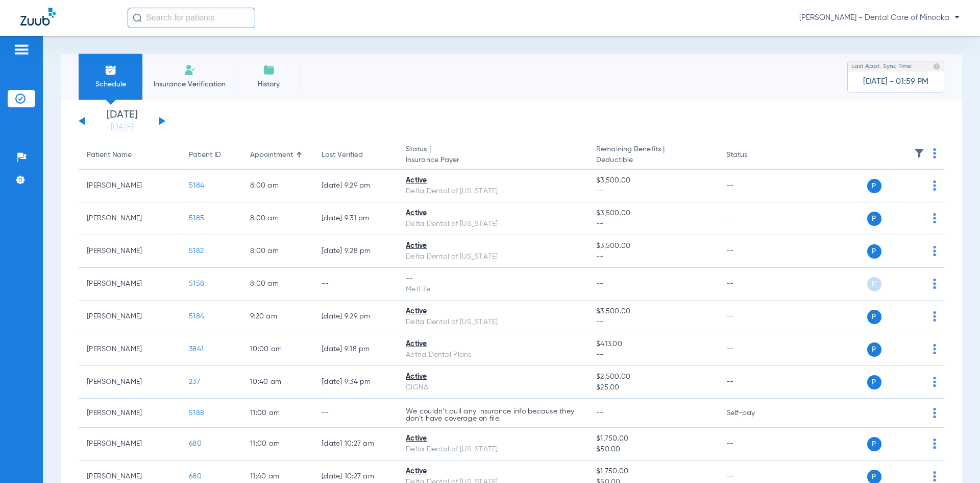 This screenshot has height=483, width=980. I want to click on img: Search Icon, so click(137, 18).